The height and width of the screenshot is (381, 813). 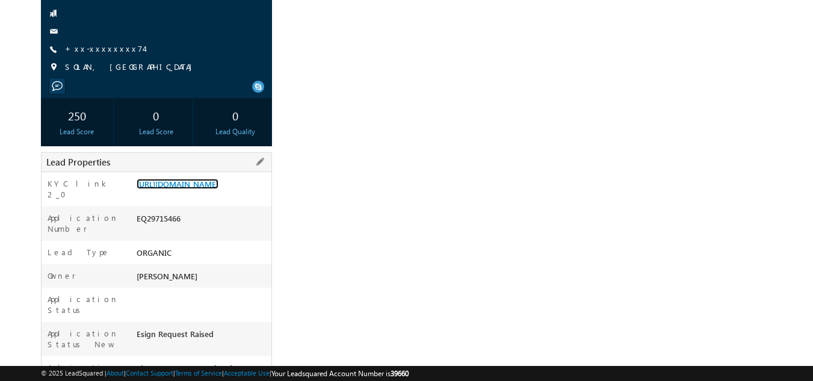 I want to click on label: Application Status New, so click(x=86, y=339).